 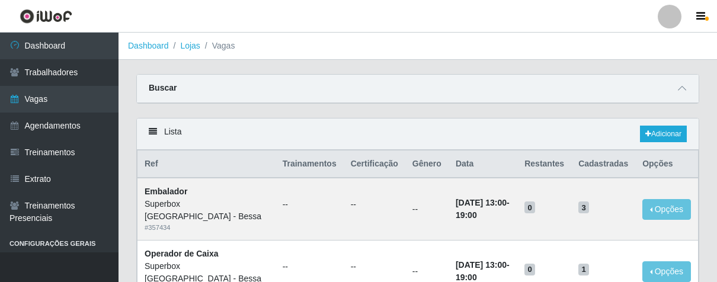 I want to click on nav: breadcrumb, so click(x=418, y=46).